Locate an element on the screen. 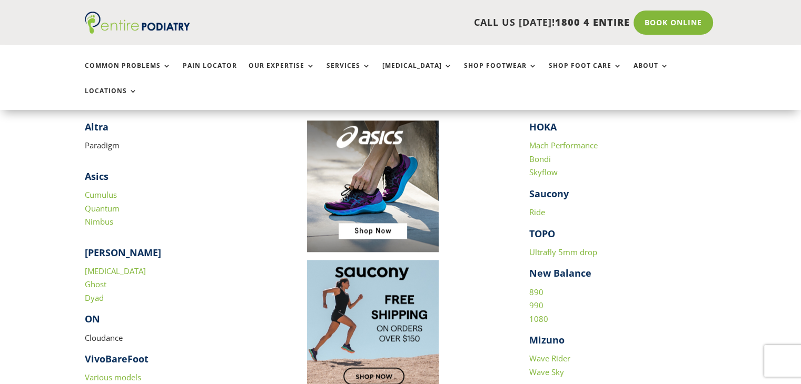  a: Wave Sky is located at coordinates (547, 372).